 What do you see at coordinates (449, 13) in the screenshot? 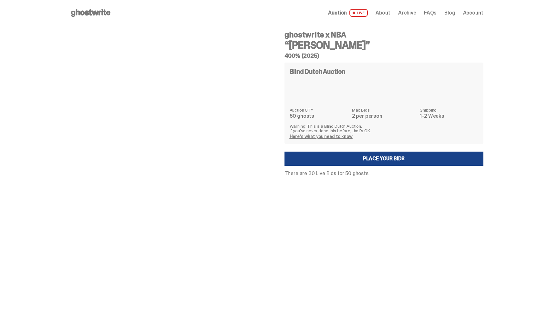
I see `a: Blog` at bounding box center [449, 13].